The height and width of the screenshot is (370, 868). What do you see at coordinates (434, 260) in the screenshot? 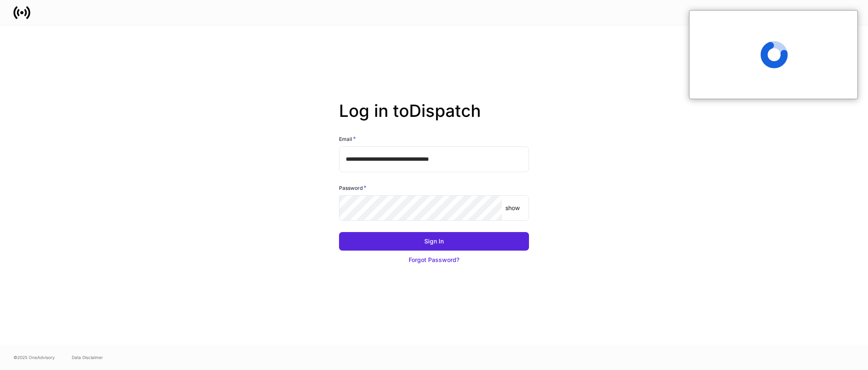
I see `div: Forgot Password?` at bounding box center [434, 260].